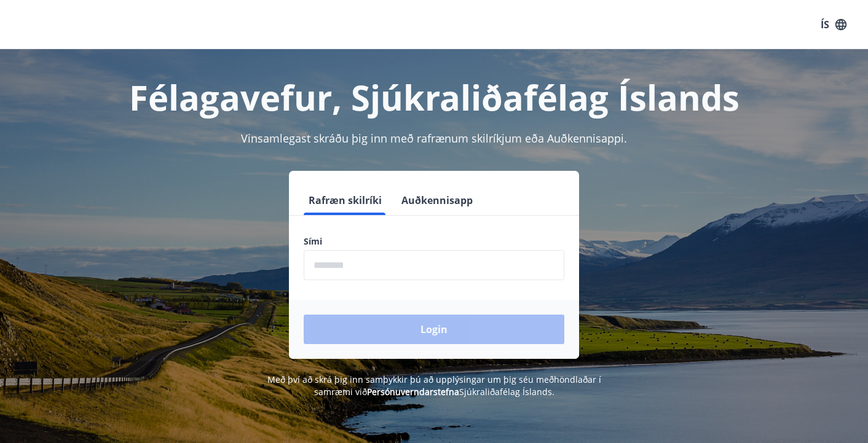 The image size is (868, 443). I want to click on button: Rafræn skilríki, so click(345, 200).